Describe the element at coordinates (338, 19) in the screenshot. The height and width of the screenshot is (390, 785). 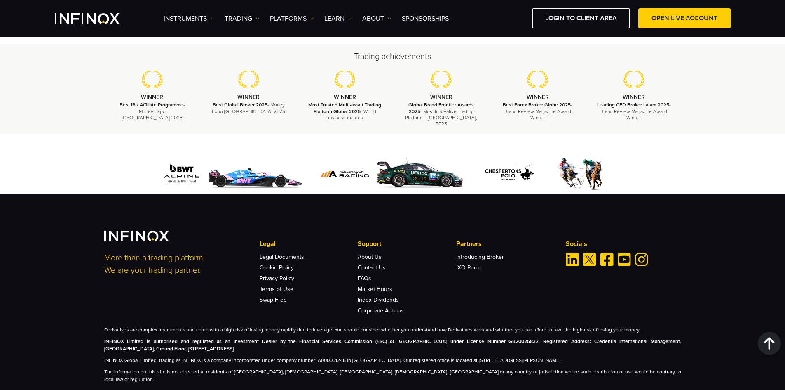
I see `a: Learn` at that location.